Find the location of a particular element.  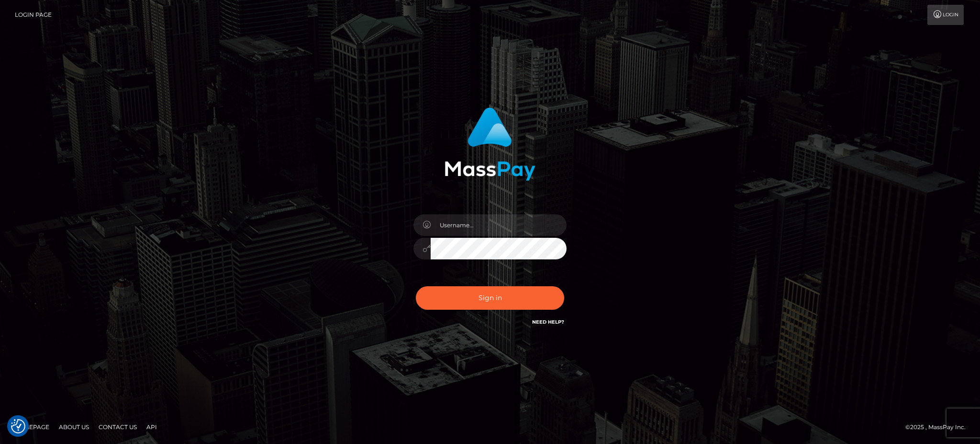

a: Need Help? is located at coordinates (548, 322).